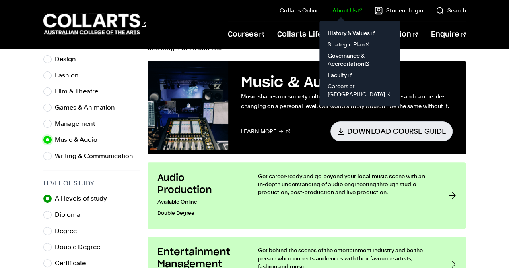  Describe the element at coordinates (71, 215) in the screenshot. I see `label: Diploma` at that location.